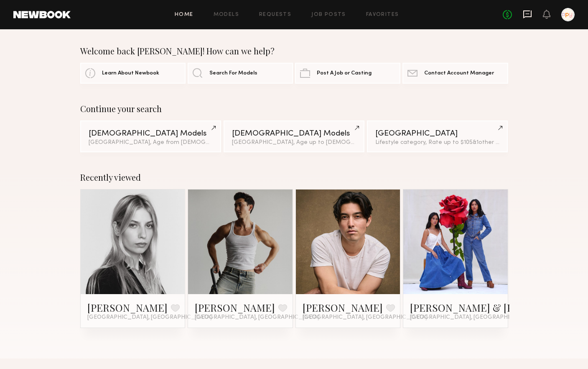 The image size is (588, 369). Describe the element at coordinates (437, 143) in the screenshot. I see `div: Lifestyle category, Rate up to $105` at that location.